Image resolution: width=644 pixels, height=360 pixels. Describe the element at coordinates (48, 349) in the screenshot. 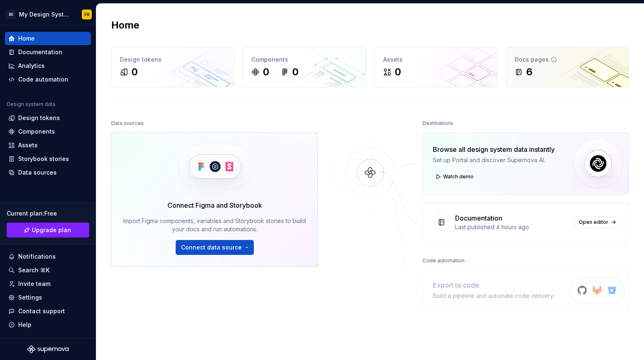

I see `a: Supernova Logo` at that location.